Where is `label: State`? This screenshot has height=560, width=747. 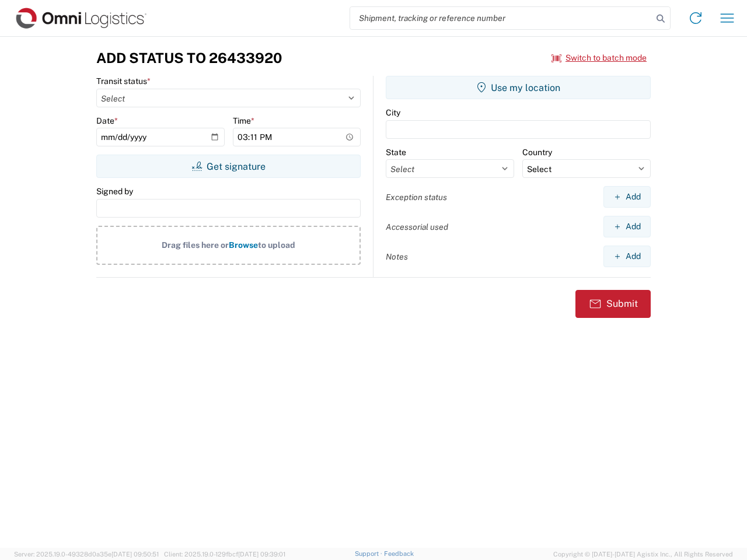
label: State is located at coordinates (395, 152).